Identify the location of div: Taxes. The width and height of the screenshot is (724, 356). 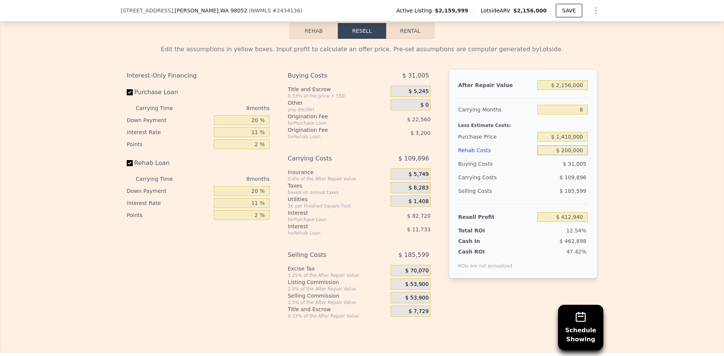
(338, 186).